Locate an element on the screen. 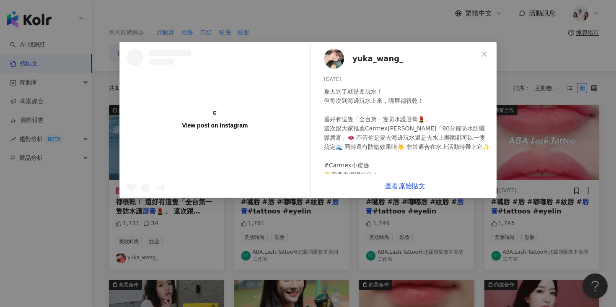 The image size is (616, 307). a: 查看原始貼文 is located at coordinates (405, 186).